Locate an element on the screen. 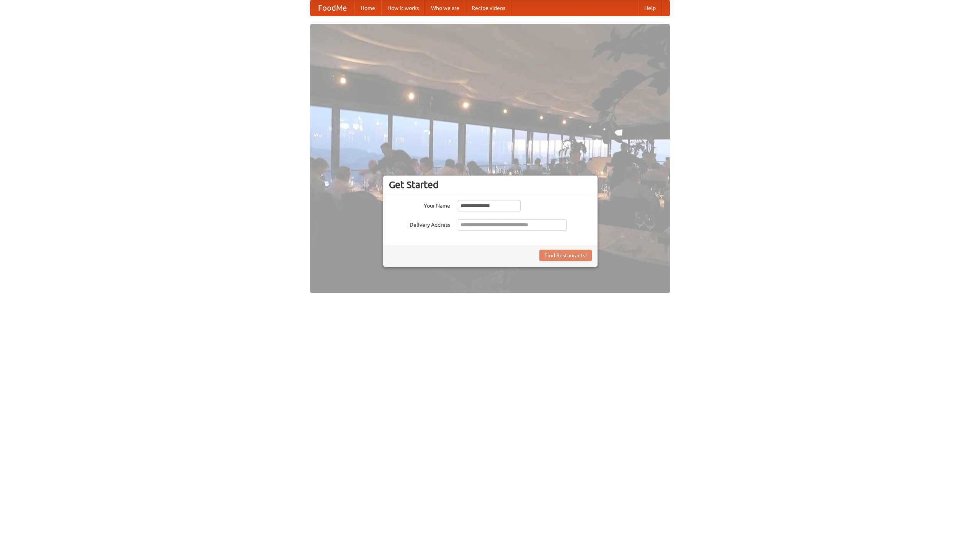  label: Delivery Address is located at coordinates (420, 224).